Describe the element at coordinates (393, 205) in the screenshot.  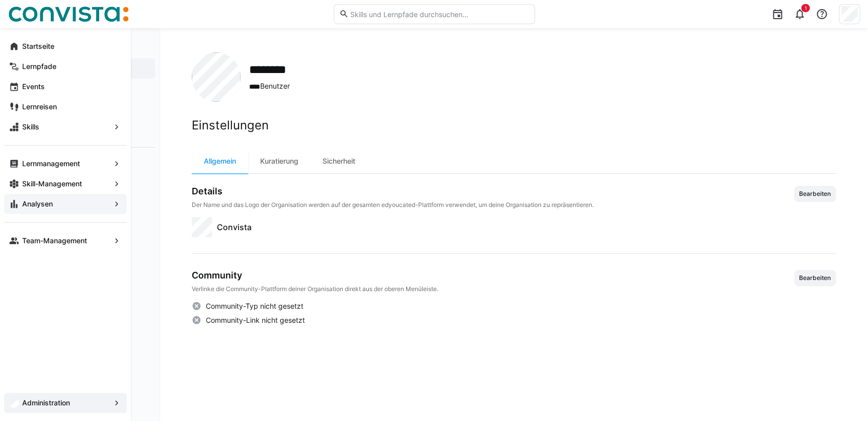
I see `p: Der Name und das Logo der Organisation werden auf der gesamten edyoucated-Plattform verwendet, um...` at that location.